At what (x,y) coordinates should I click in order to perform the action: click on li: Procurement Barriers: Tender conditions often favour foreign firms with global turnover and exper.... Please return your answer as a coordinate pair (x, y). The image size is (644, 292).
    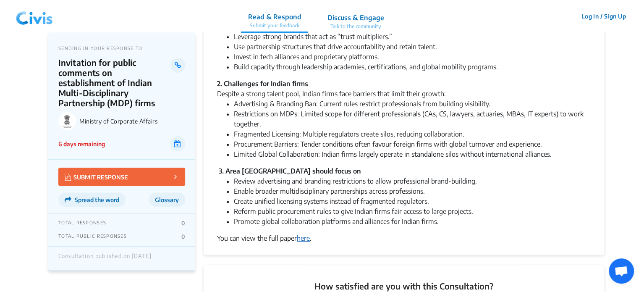
    Looking at the image, I should click on (412, 144).